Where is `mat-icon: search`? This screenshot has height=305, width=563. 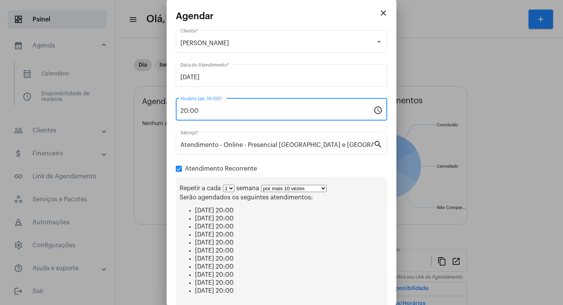
mat-icon: search is located at coordinates (378, 144).